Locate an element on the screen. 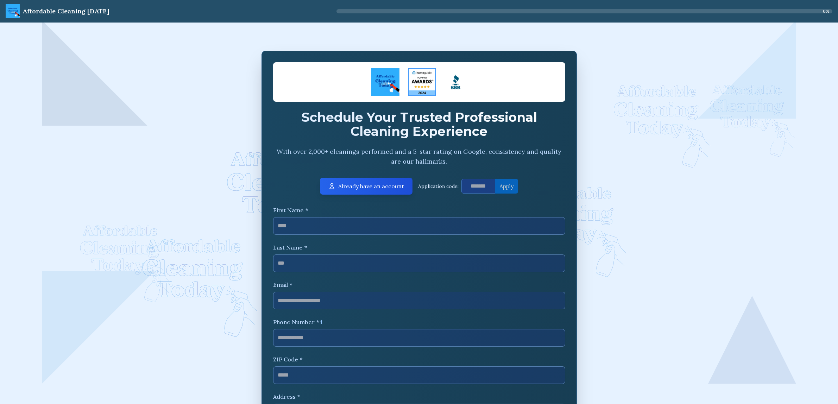 This screenshot has width=838, height=404. label: First Name * is located at coordinates (419, 210).